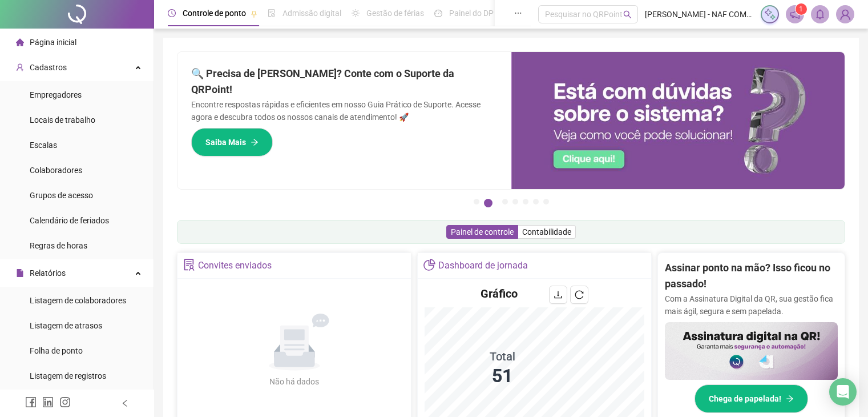 Image resolution: width=868 pixels, height=417 pixels. What do you see at coordinates (56, 95) in the screenshot?
I see `span: Empregadores` at bounding box center [56, 95].